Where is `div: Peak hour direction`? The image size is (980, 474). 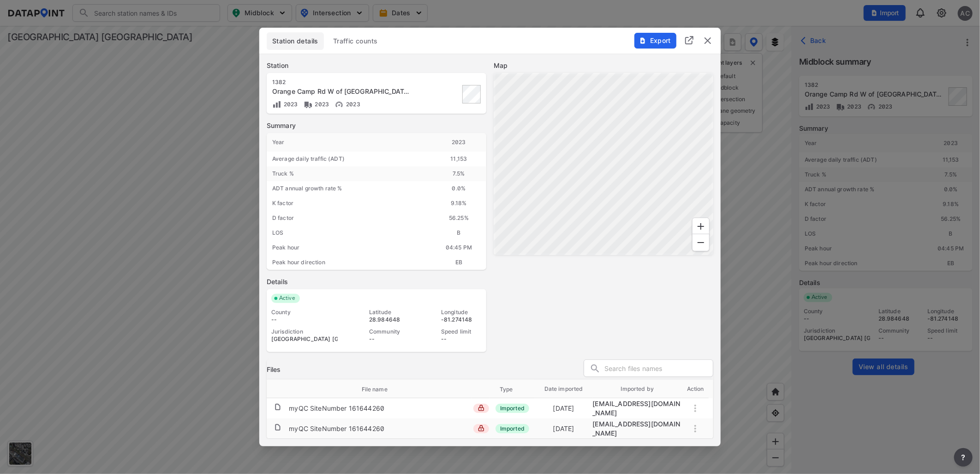 div: Peak hour direction is located at coordinates (348, 262).